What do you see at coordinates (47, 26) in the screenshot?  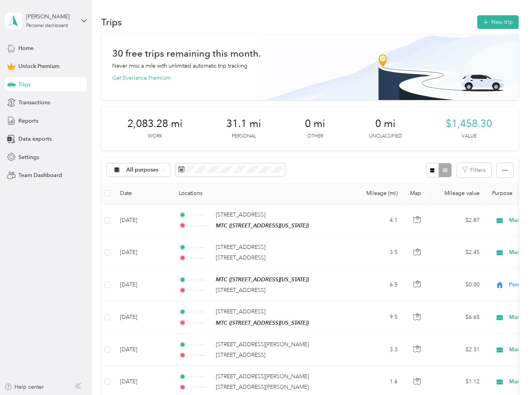 I see `div: Personal dashboard` at bounding box center [47, 26].